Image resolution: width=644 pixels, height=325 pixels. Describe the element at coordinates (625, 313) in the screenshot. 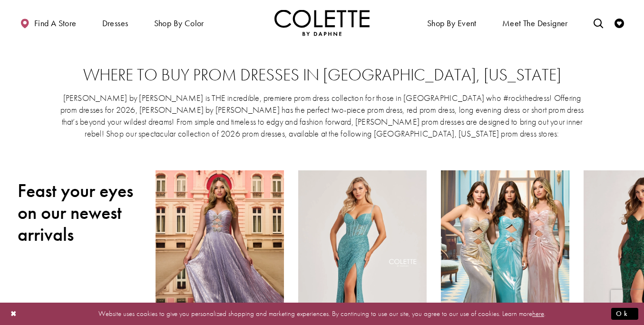

I see `button: Submit Dialog` at that location.